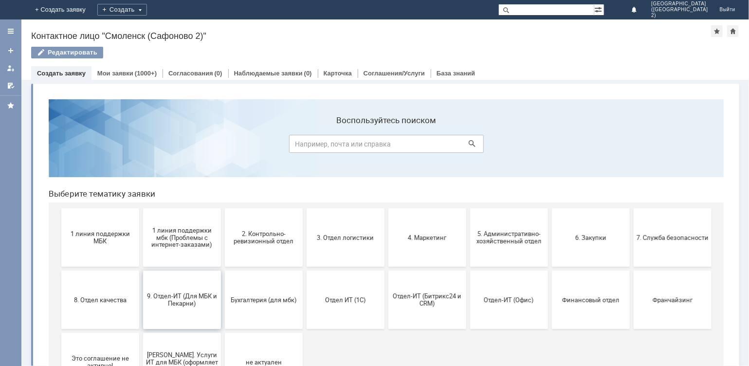 The image size is (749, 366). I want to click on span: Это соглашение не активно!, so click(59, 270).